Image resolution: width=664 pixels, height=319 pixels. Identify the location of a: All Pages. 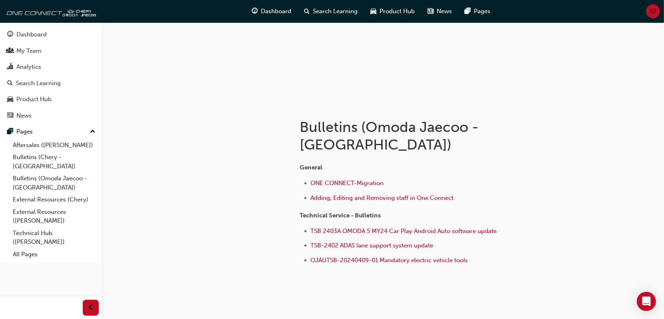
(54, 254).